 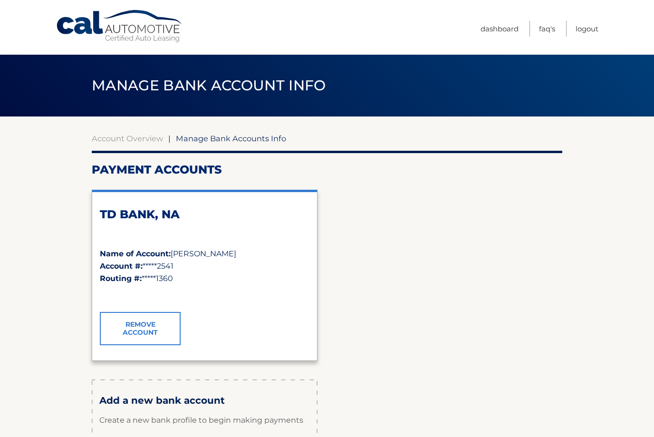 I want to click on a: FAQ's, so click(x=547, y=29).